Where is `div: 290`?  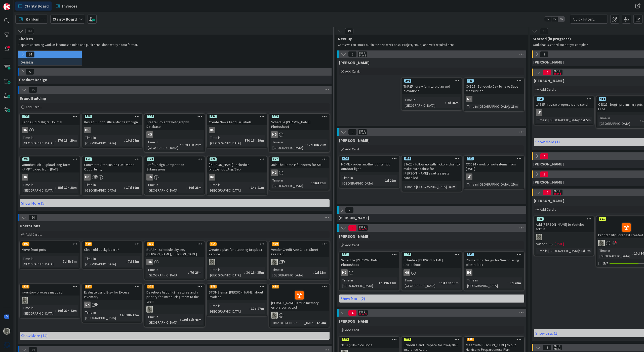 div: 290 is located at coordinates (50, 159).